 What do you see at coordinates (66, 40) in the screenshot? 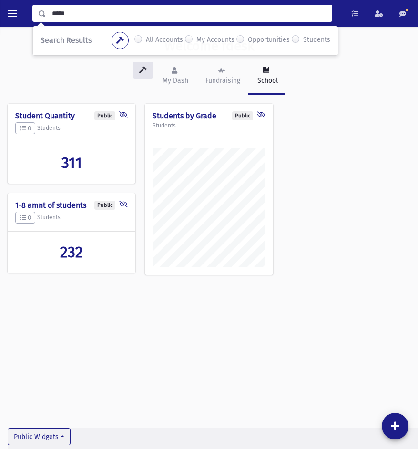
I see `span: Search Results` at bounding box center [66, 40].